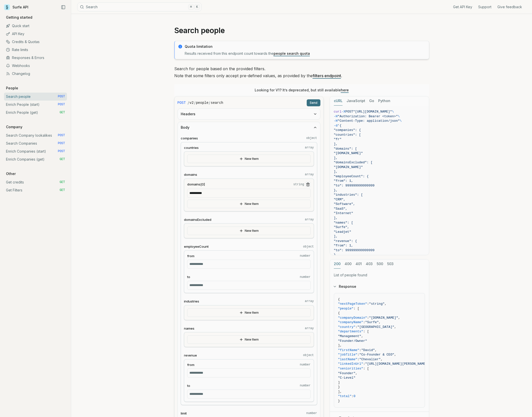  Describe the element at coordinates (347, 135) in the screenshot. I see `span: "countries": [` at that location.